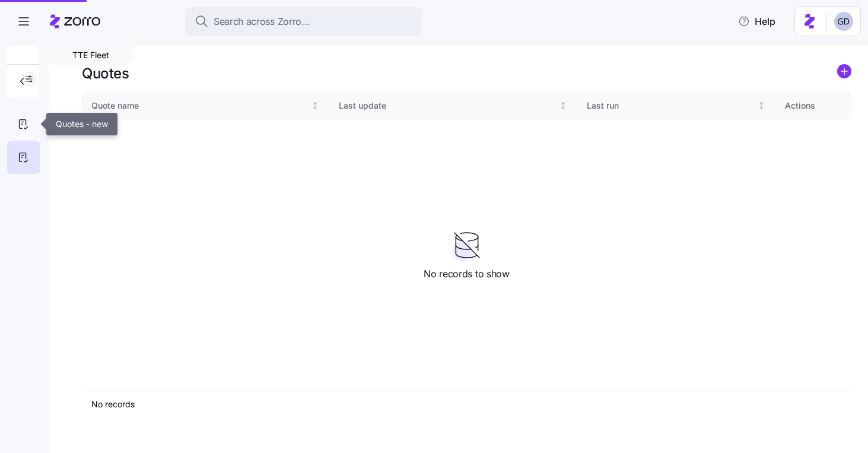 The image size is (868, 453). I want to click on span: Search across Zorro..., so click(262, 22).